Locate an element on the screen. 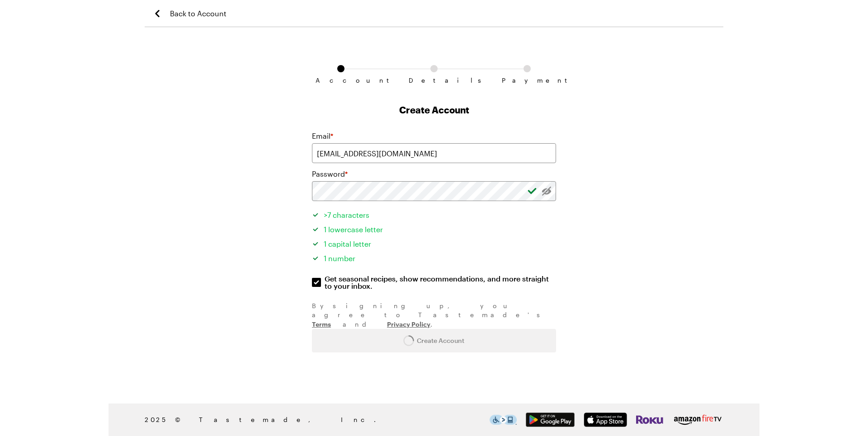  span: 1 number is located at coordinates (339, 258).